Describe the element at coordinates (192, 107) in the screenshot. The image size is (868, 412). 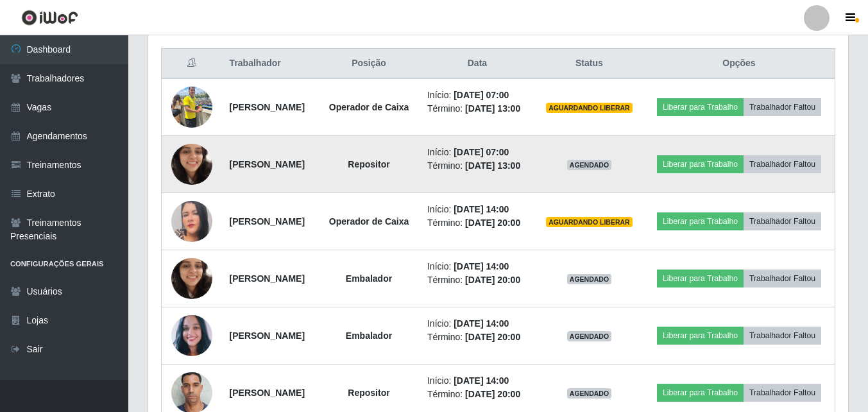
I see `img: 1748380759498.jpeg` at that location.